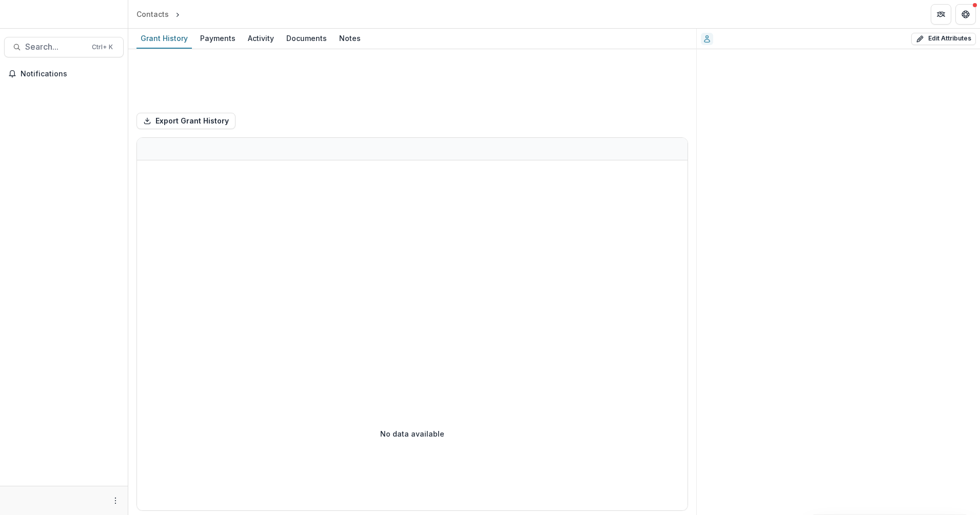  What do you see at coordinates (944, 39) in the screenshot?
I see `button: Edit Attributes` at bounding box center [944, 39].